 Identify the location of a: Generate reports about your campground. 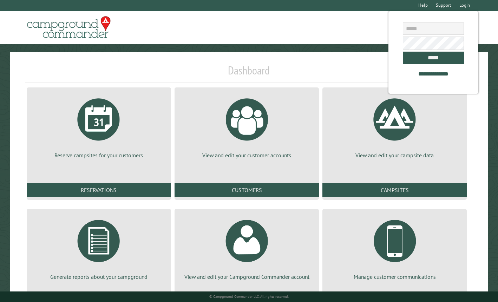
(99, 248).